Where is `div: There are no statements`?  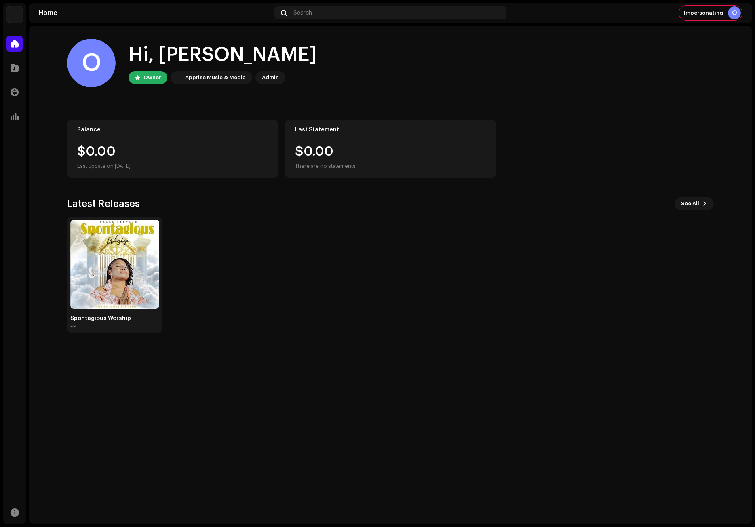 div: There are no statements is located at coordinates (325, 166).